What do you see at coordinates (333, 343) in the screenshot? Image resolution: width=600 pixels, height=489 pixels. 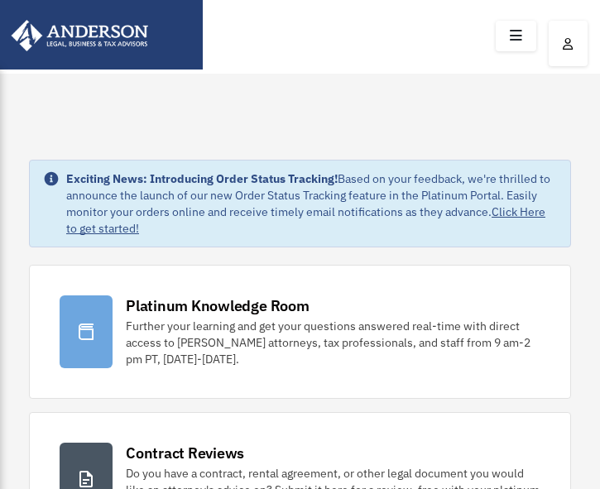 I see `div: Further your learning and get your questions answered real-time with direct access to [PERSON_NAM...` at bounding box center [333, 343].